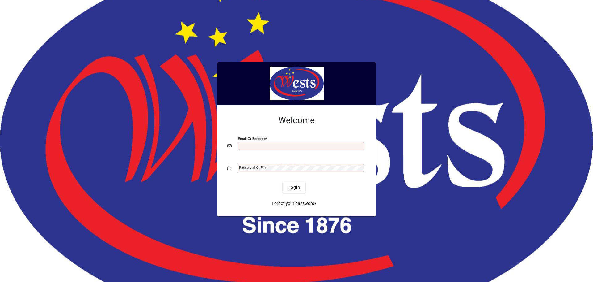  I want to click on a: Forgot your password?, so click(294, 203).